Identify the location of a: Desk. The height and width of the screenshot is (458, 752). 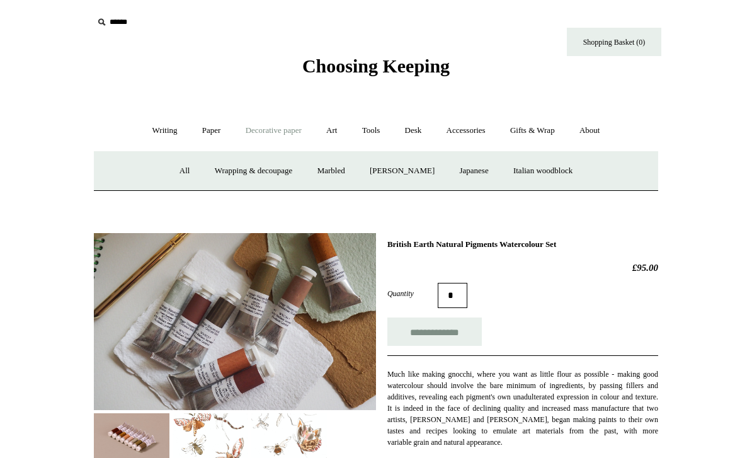
(413, 130).